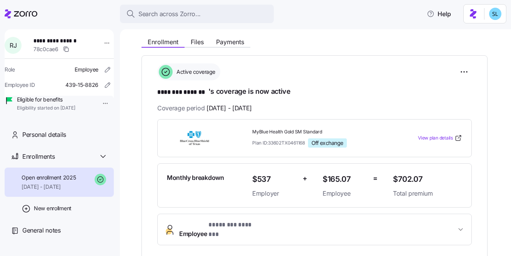 The height and width of the screenshot is (256, 511). I want to click on span: Employer, so click(274, 193).